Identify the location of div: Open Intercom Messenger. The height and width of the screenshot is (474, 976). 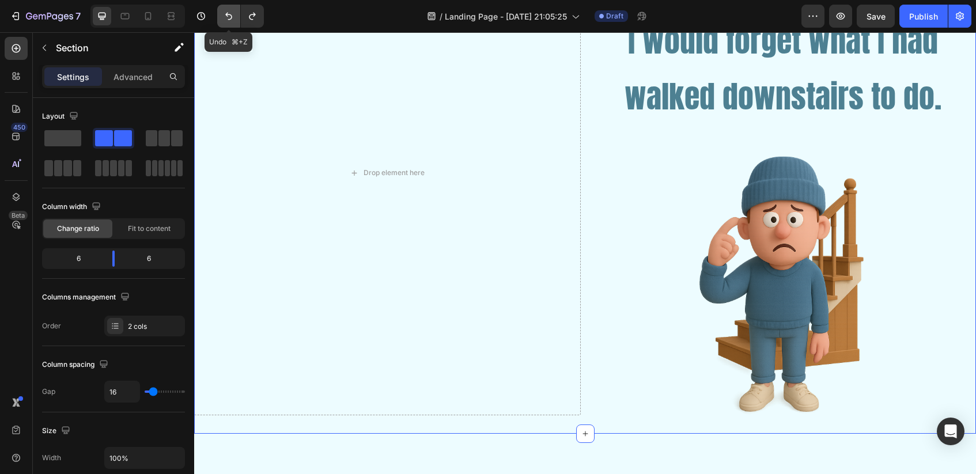
(951, 432).